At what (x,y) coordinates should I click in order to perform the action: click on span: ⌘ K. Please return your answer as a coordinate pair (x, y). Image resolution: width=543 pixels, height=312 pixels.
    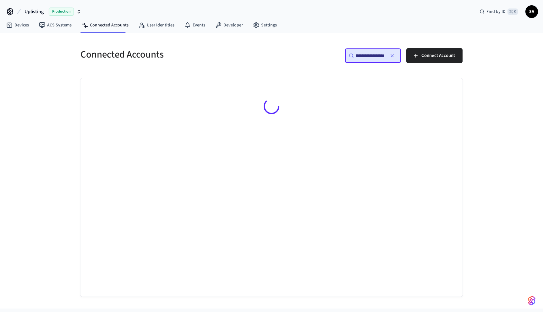
    Looking at the image, I should click on (513, 12).